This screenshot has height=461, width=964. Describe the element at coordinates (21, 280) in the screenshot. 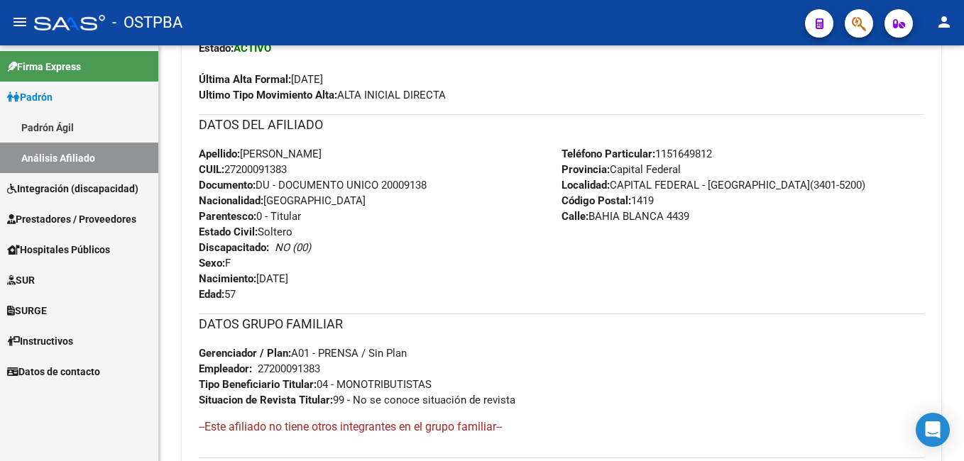

I see `span: SUR` at that location.